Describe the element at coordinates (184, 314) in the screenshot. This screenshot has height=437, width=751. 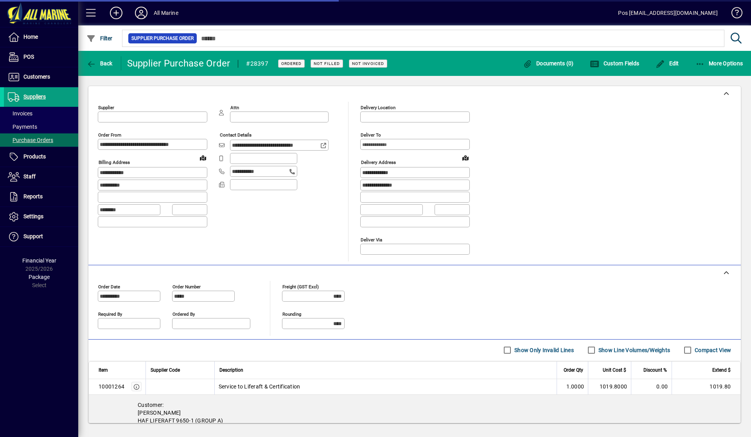
I see `mat-label: Ordered by` at that location.